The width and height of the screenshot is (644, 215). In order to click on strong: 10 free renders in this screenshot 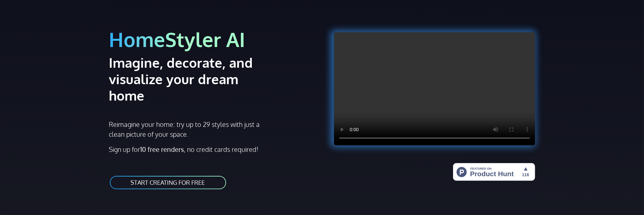, I will do `click(162, 150)`.